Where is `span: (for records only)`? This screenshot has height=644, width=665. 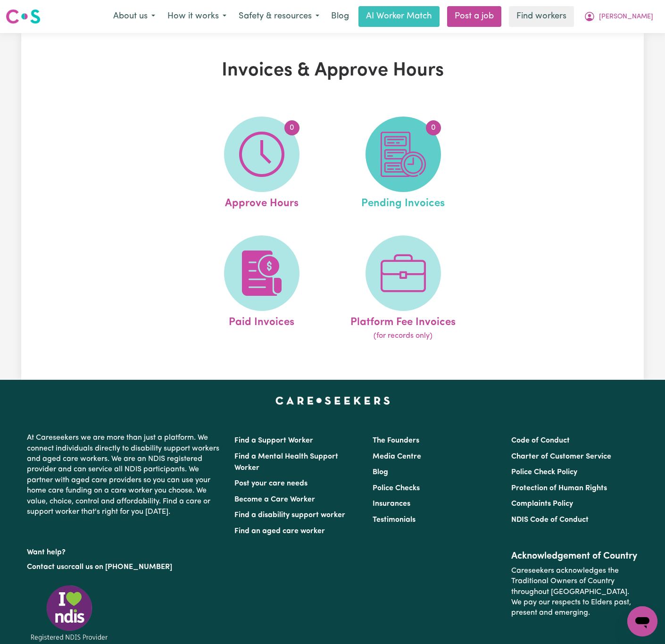
span: (for records only) is located at coordinates (403, 336).